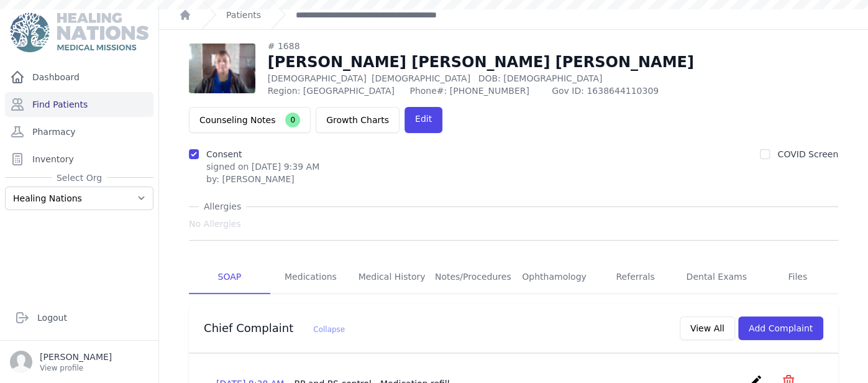 This screenshot has width=868, height=383. What do you see at coordinates (250, 120) in the screenshot?
I see `button: Counseling Notes0` at bounding box center [250, 120].